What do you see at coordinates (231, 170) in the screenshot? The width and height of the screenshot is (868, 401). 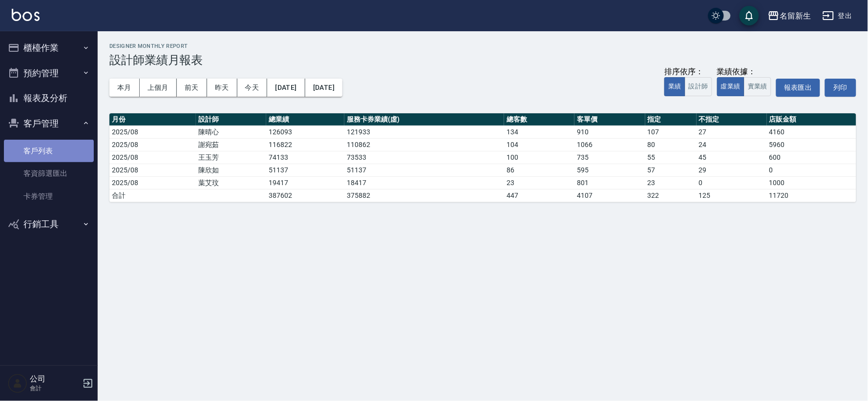 I see `td: 陳欣如` at bounding box center [231, 170].